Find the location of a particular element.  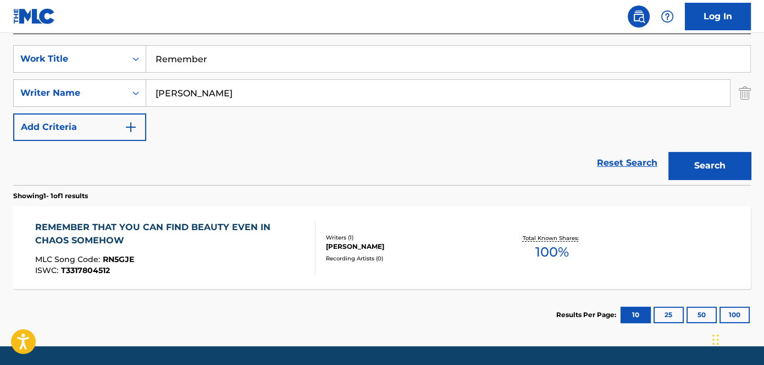

a: Reset Search is located at coordinates (627, 163).